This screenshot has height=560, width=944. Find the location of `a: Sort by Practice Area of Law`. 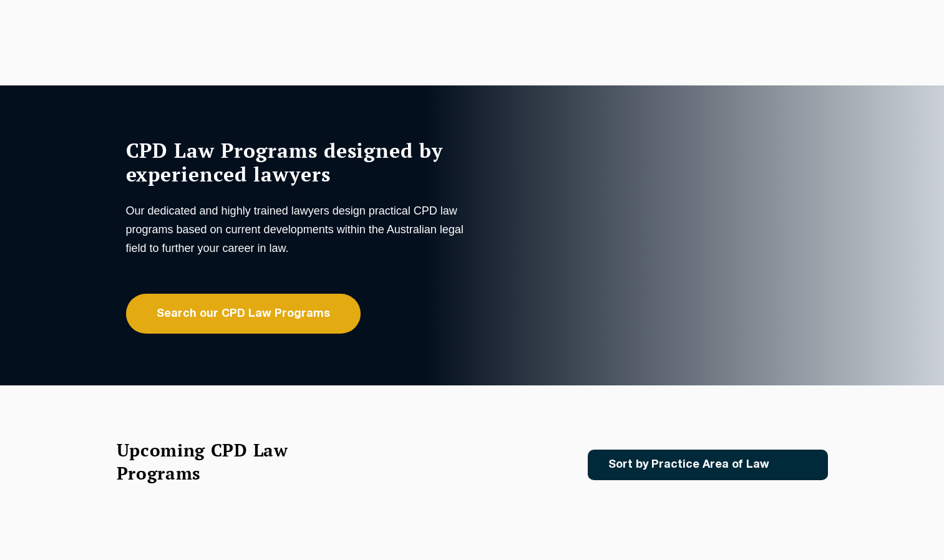

a: Sort by Practice Area of Law is located at coordinates (708, 465).